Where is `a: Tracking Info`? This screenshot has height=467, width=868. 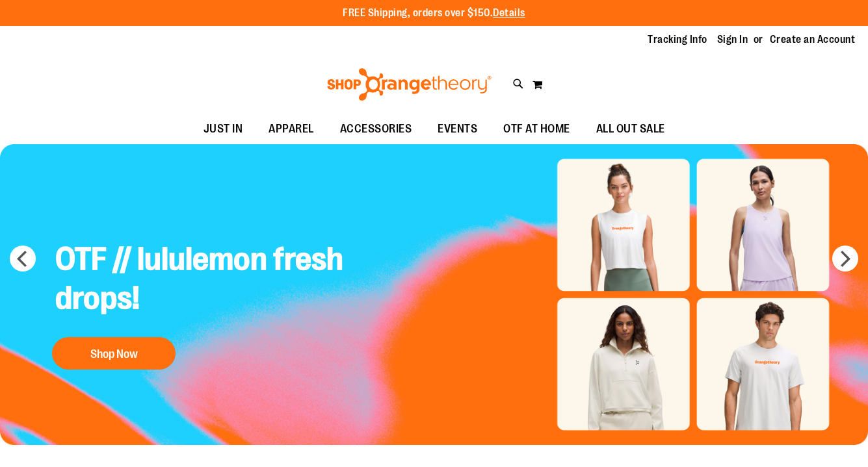 a: Tracking Info is located at coordinates (677, 40).